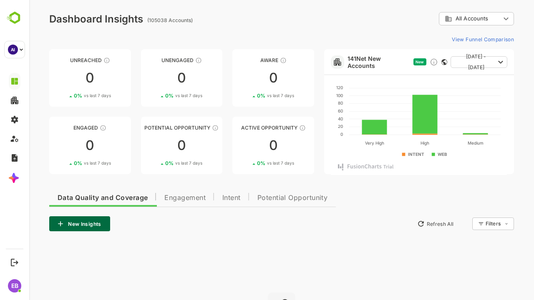 The width and height of the screenshot is (534, 300). What do you see at coordinates (153, 128) in the screenshot?
I see `div: Potential Opportunity` at bounding box center [153, 128].